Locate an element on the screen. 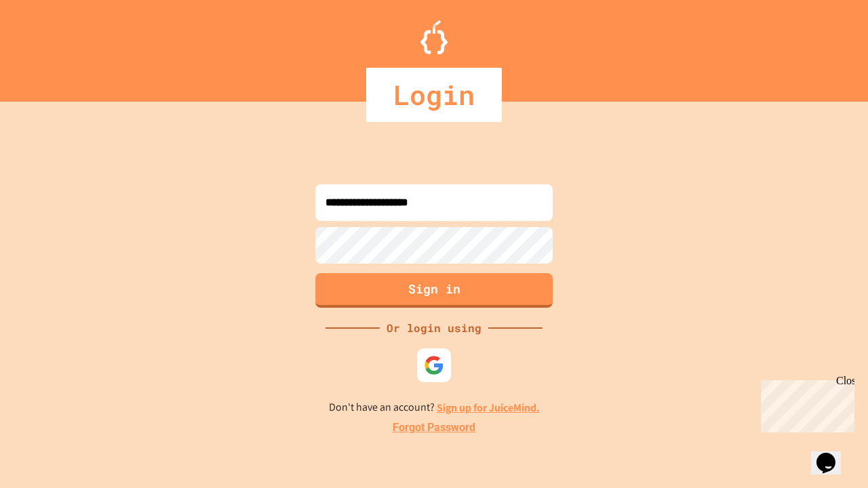  button: Sign in is located at coordinates (434, 290).